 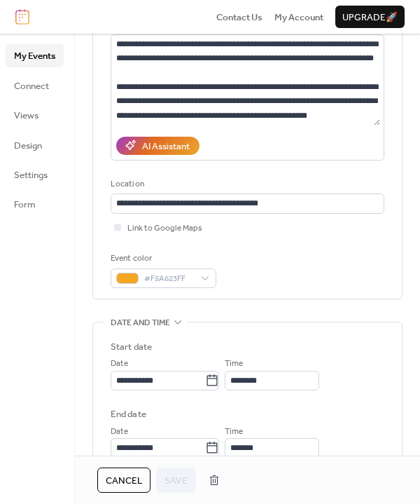 What do you see at coordinates (240, 18) in the screenshot?
I see `span: Contact Us` at bounding box center [240, 18].